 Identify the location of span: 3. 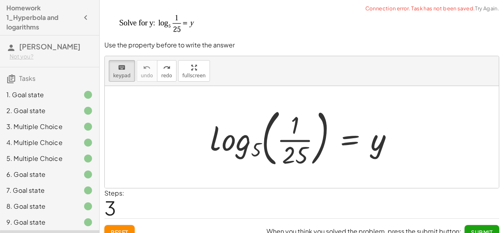
(110, 208).